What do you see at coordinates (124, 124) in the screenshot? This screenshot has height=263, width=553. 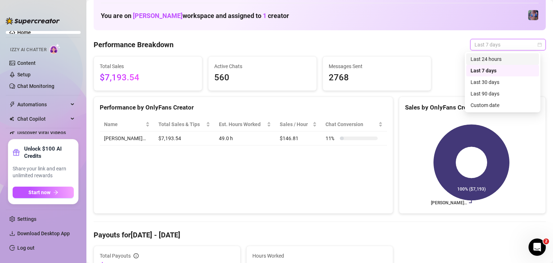 I see `span: Name` at bounding box center [124, 124].